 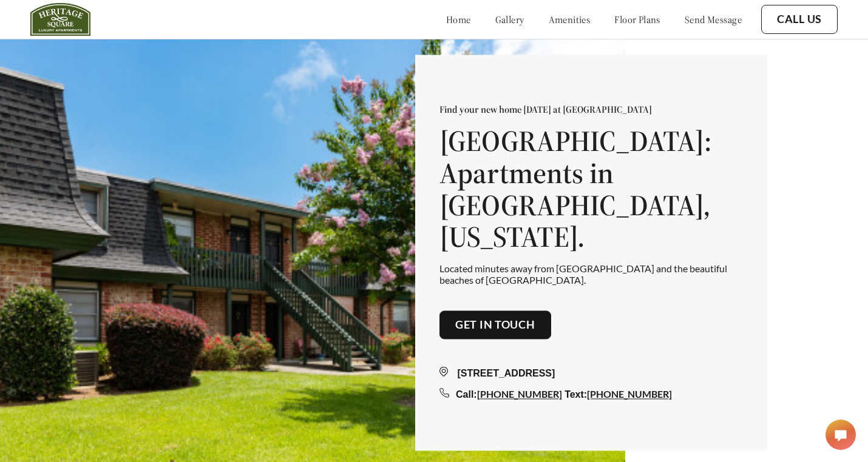 I want to click on span: Call:, so click(x=466, y=395).